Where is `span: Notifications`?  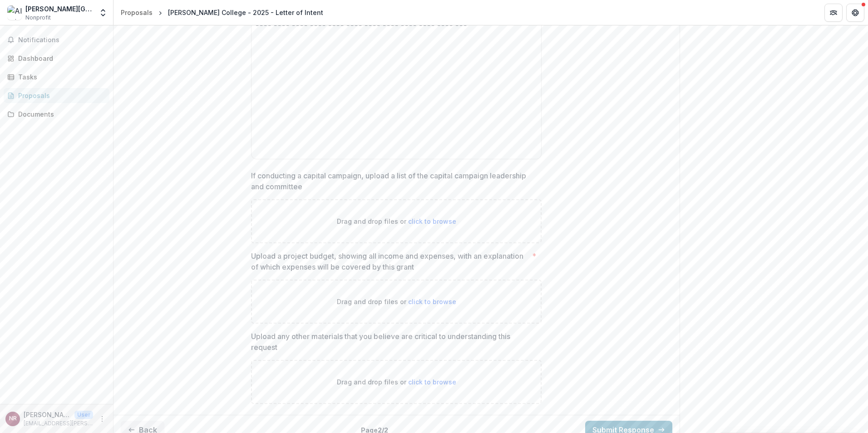 span: Notifications is located at coordinates (62, 40).